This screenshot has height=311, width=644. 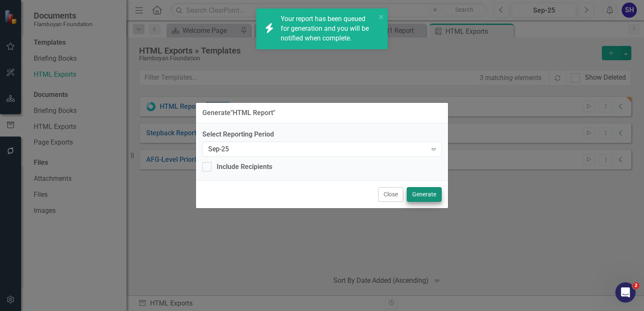 What do you see at coordinates (391, 194) in the screenshot?
I see `button: Close` at bounding box center [391, 194].